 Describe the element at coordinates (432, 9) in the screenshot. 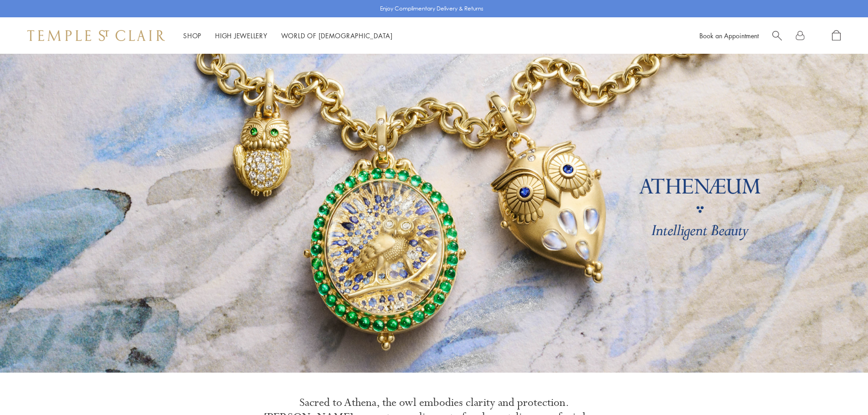

I see `p: Enjoy Complimentary Delivery & Returns` at that location.